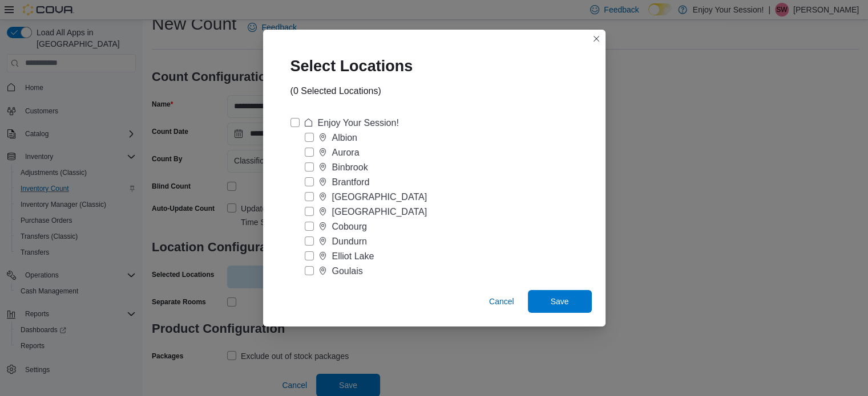 The image size is (868, 396). I want to click on span: Save, so click(560, 301).